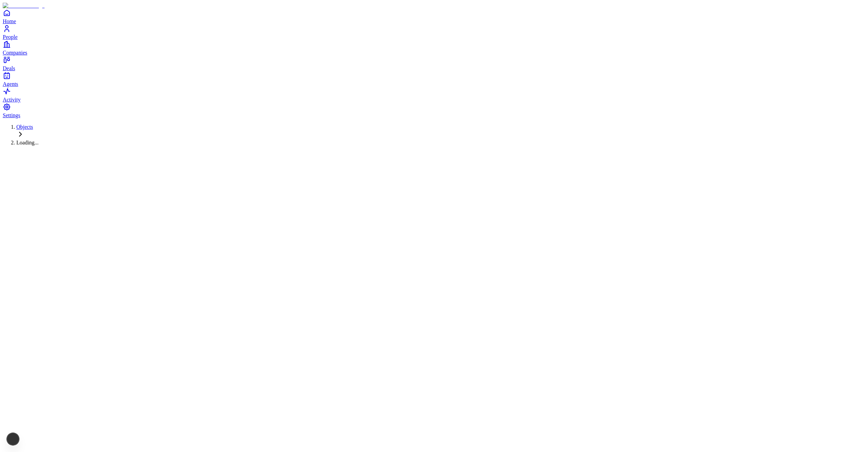 This screenshot has height=452, width=868. I want to click on nav: Breadcrumb, so click(434, 135).